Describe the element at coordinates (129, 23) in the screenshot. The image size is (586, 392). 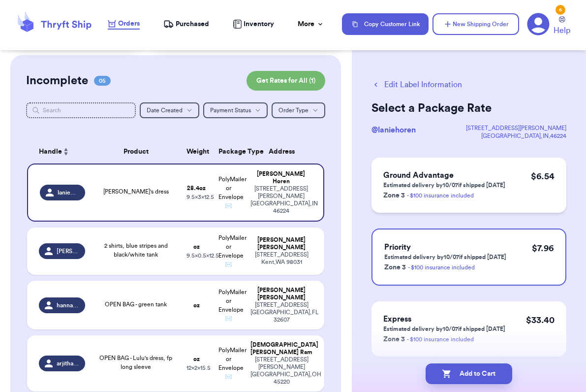
I see `span: Orders` at that location.